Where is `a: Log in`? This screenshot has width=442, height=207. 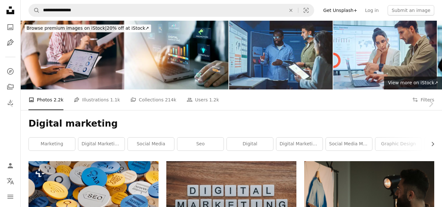
a: Log in is located at coordinates (372, 10).